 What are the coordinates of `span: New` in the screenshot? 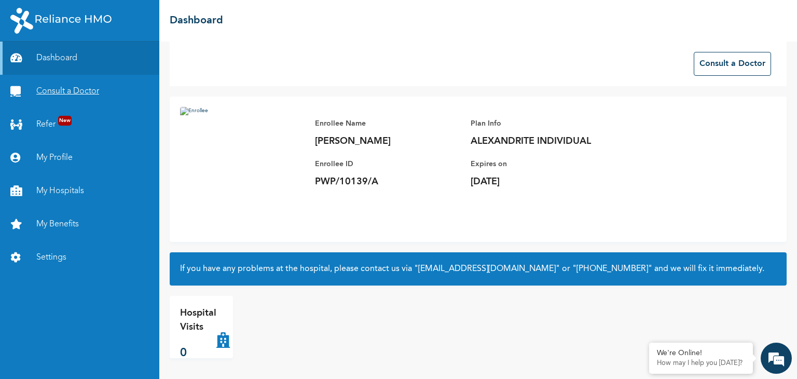 It's located at (65, 120).